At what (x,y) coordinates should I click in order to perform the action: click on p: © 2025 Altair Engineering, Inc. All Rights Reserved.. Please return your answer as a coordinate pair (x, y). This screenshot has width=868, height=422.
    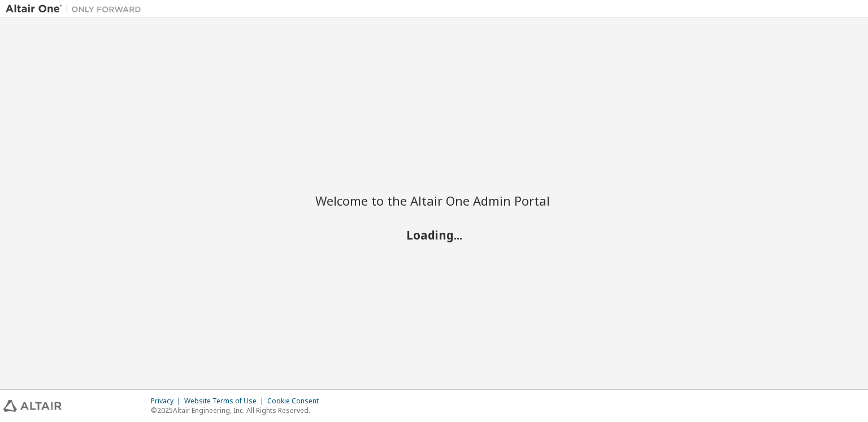
    Looking at the image, I should click on (238, 410).